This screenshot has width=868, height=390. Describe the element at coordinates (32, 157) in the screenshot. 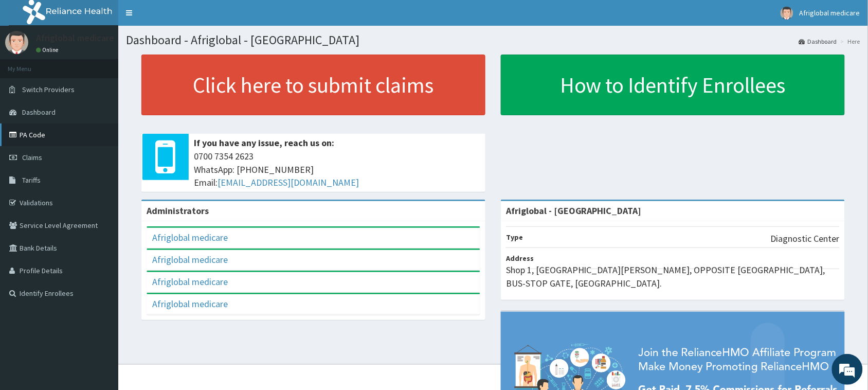

I see `span: Claims` at that location.